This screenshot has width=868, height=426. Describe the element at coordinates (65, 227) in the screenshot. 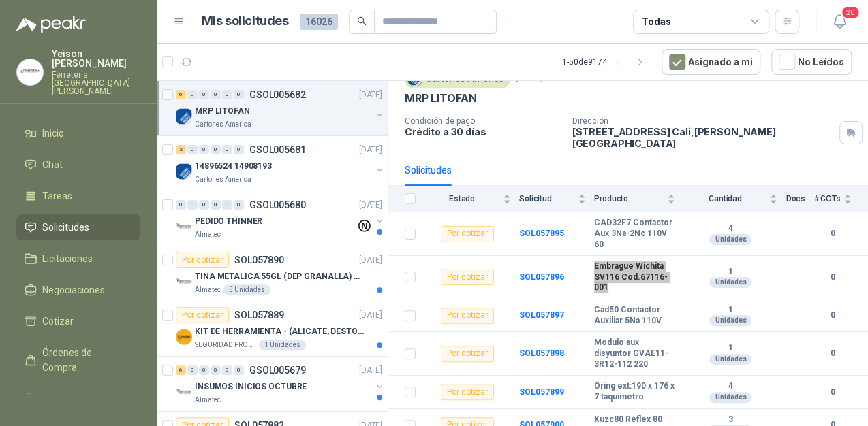

I see `span: Solicitudes` at that location.